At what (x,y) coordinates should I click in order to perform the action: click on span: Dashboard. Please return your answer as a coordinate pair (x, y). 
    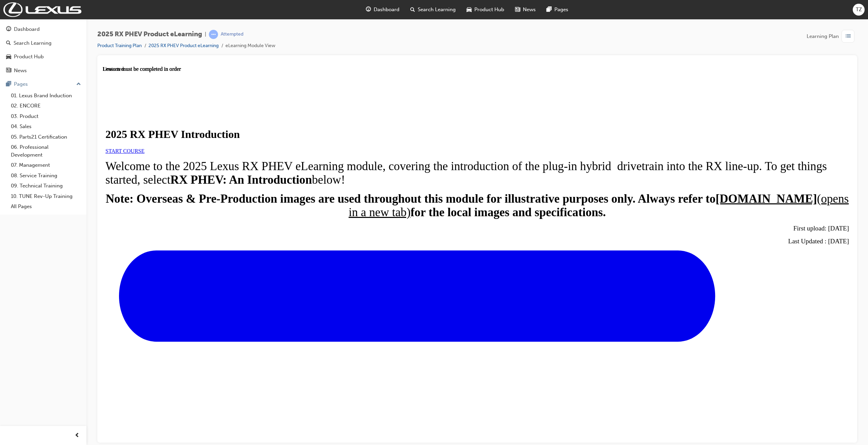
    Looking at the image, I should click on (387, 9).